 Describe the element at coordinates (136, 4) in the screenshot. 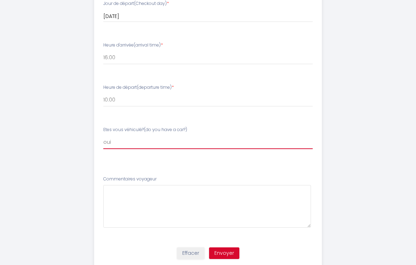

I see `label: Jour de départ(Checkout day)` at that location.